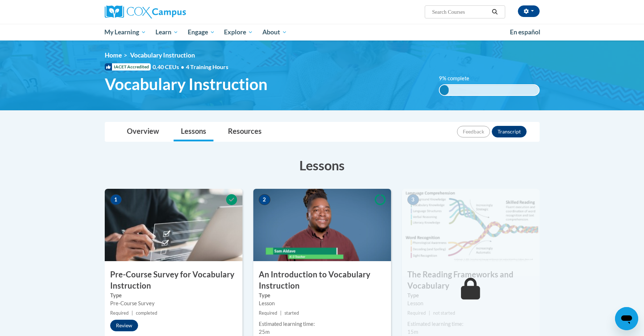  I want to click on a: About, so click(275, 32).